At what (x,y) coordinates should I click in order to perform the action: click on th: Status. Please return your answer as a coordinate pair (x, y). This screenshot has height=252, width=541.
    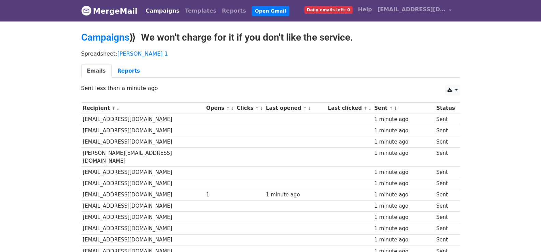
    Looking at the image, I should click on (446, 108).